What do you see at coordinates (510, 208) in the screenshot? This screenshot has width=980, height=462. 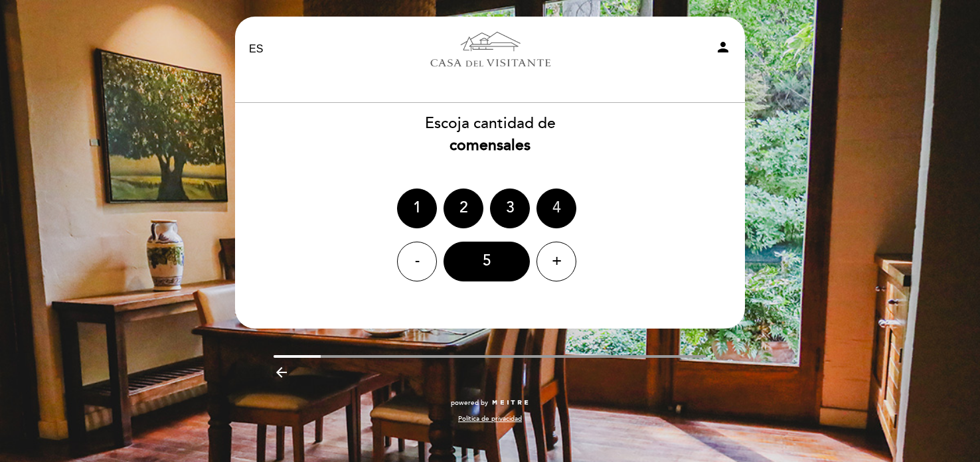 I see `div: 3` at bounding box center [510, 208].